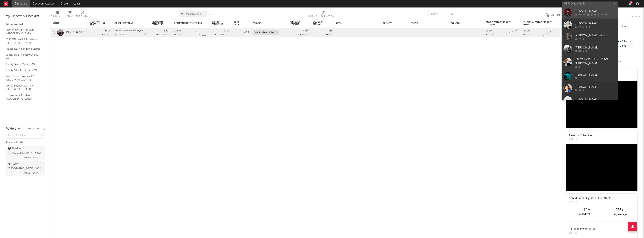  Describe the element at coordinates (329, 34) in the screenshot. I see `div: +3 %` at that location.